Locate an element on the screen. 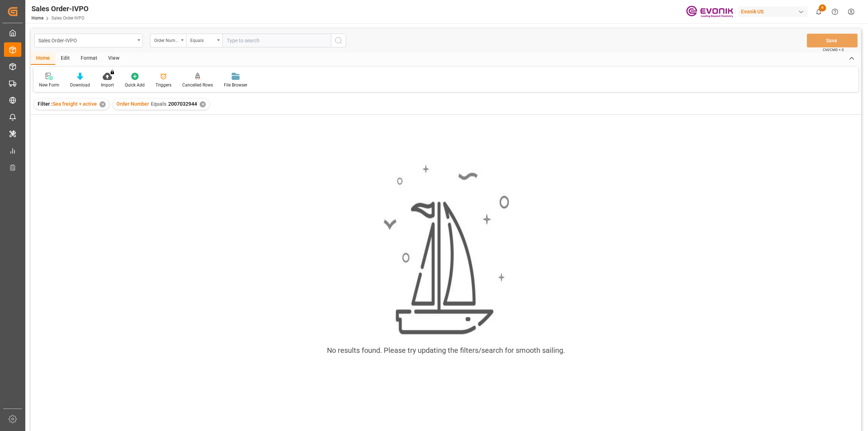  div: No results found. Please try updating the filters/search for smooth sailing. is located at coordinates (446, 350).